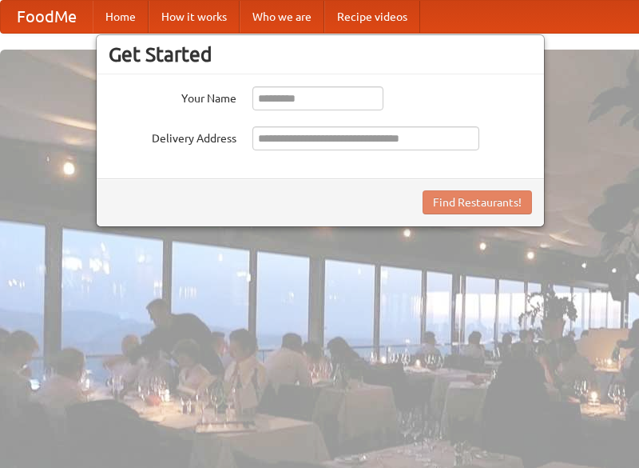 The width and height of the screenshot is (639, 468). I want to click on a: Recipe videos, so click(372, 17).